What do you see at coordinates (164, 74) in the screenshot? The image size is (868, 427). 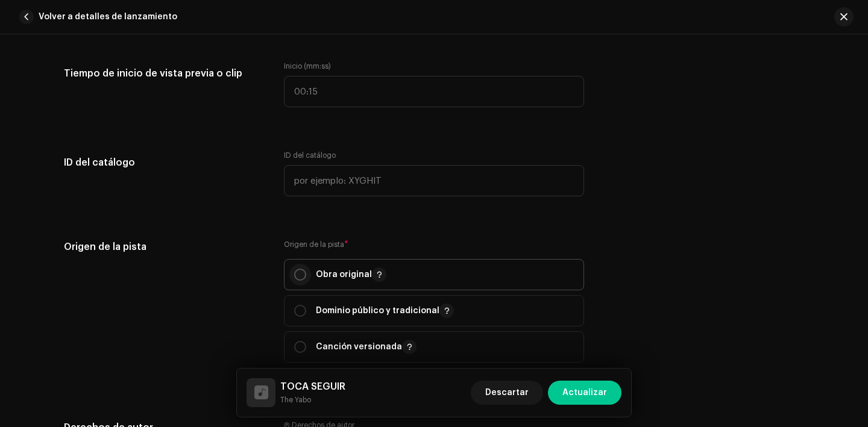 I see `h5: Tiempo de inicio de vista previa o clip` at bounding box center [164, 74].